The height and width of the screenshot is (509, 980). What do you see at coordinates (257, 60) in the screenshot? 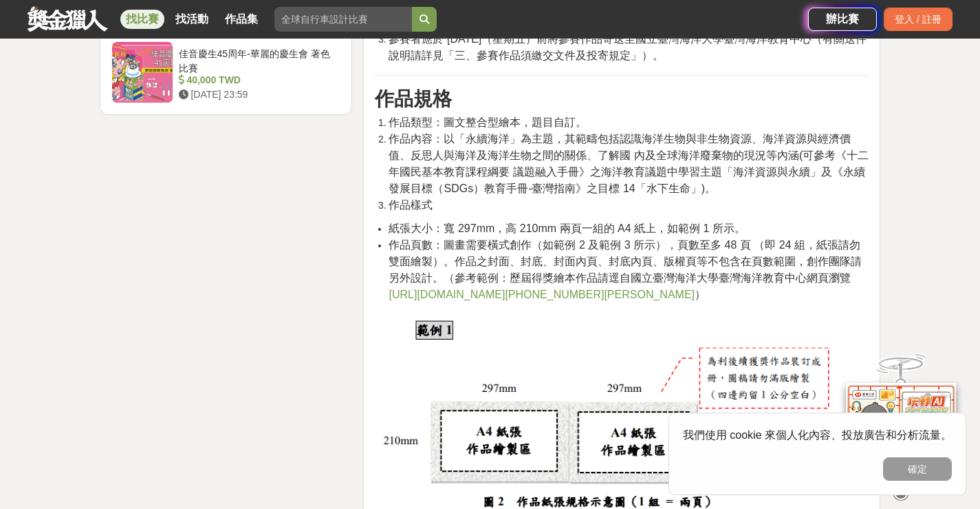
I see `div: 佳音慶生45周年-華麗的慶生會 著色比賽` at bounding box center [257, 60].